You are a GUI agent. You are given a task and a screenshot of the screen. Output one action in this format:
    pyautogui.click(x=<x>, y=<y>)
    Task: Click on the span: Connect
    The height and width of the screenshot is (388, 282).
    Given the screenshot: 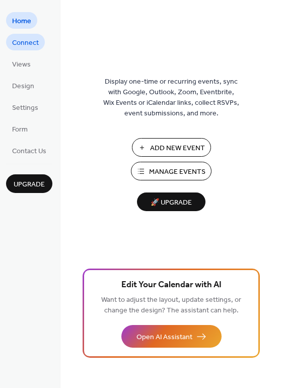 What is the action you would take?
    pyautogui.click(x=25, y=43)
    